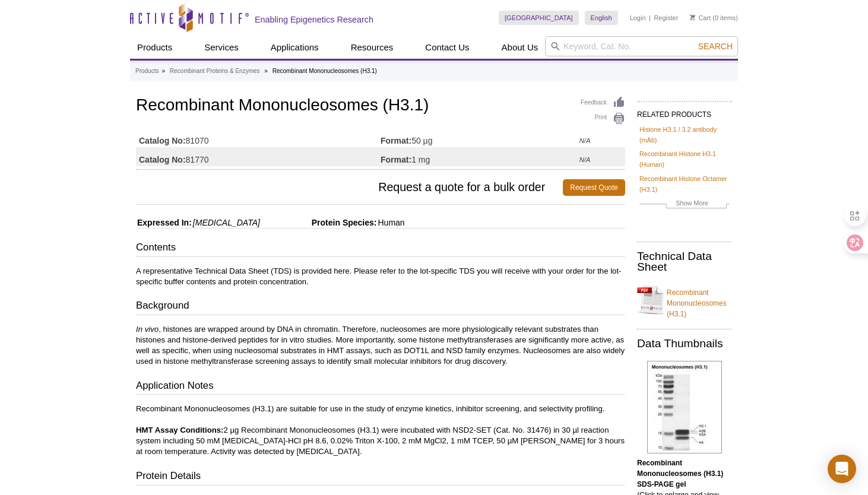  I want to click on h2: Data Thumbnails, so click(685, 344).